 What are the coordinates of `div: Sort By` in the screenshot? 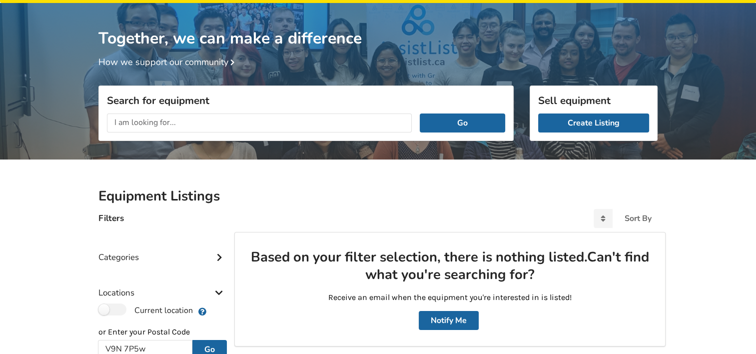 It's located at (638, 218).